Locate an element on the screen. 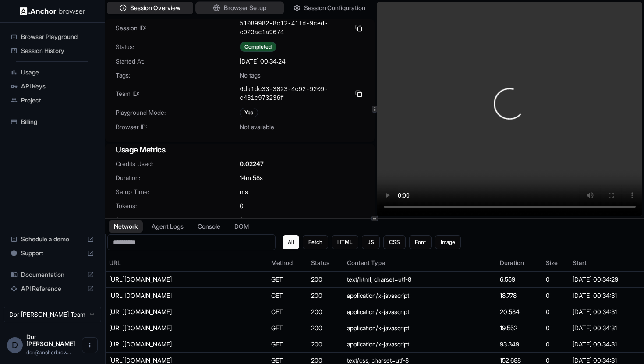 The width and height of the screenshot is (644, 364). span: Tokens: is located at coordinates (177, 206).